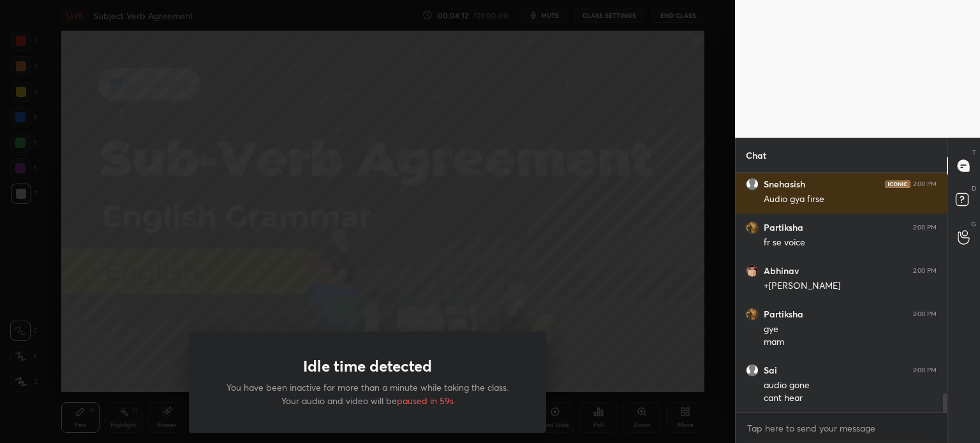  What do you see at coordinates (784, 184) in the screenshot?
I see `h6: Snehasish` at bounding box center [784, 184].